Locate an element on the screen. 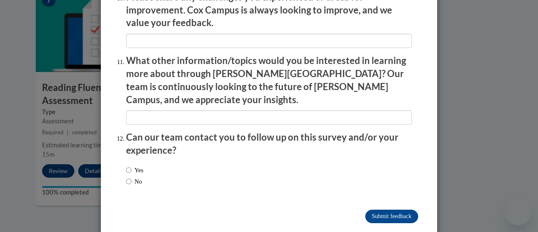 The image size is (538, 232). p: Can our team contact you to follow up on this survey and/or your experience? is located at coordinates (269, 144).